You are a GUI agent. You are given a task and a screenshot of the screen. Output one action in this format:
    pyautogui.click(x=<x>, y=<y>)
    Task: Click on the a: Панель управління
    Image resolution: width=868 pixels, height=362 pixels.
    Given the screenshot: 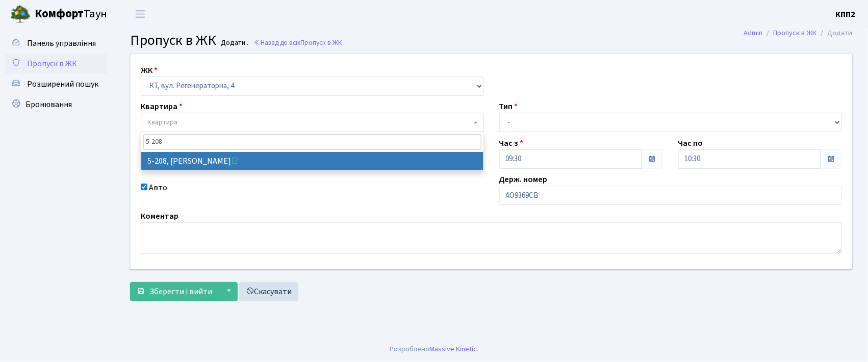 What is the action you would take?
    pyautogui.click(x=56, y=43)
    